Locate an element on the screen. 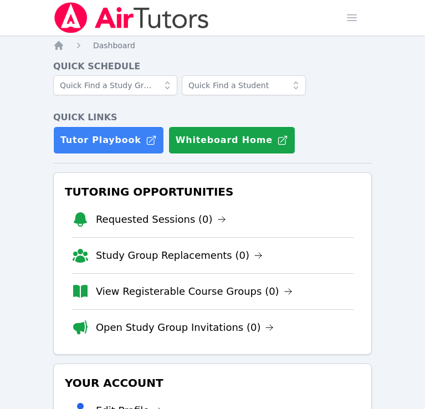 Image resolution: width=425 pixels, height=409 pixels. a: Study Group Replacements (0) is located at coordinates (179, 255).